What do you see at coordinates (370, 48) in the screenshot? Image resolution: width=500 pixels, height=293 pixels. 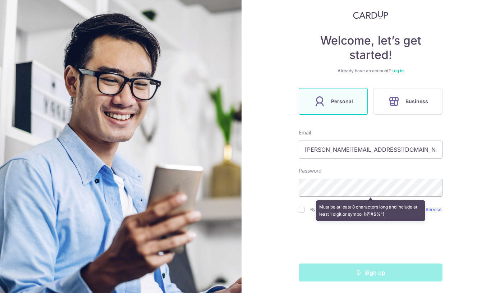 I see `h4: Welcome, let’s get started!` at bounding box center [370, 48].